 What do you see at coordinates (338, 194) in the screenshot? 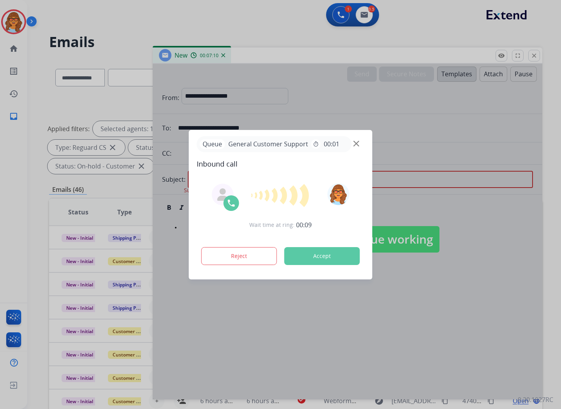
I see `img: avatar` at bounding box center [338, 194].